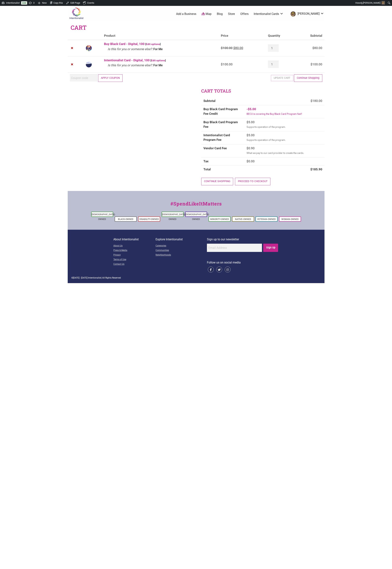 The height and width of the screenshot is (569, 392). What do you see at coordinates (135, 259) in the screenshot?
I see `a: Terms of Use` at bounding box center [135, 259].